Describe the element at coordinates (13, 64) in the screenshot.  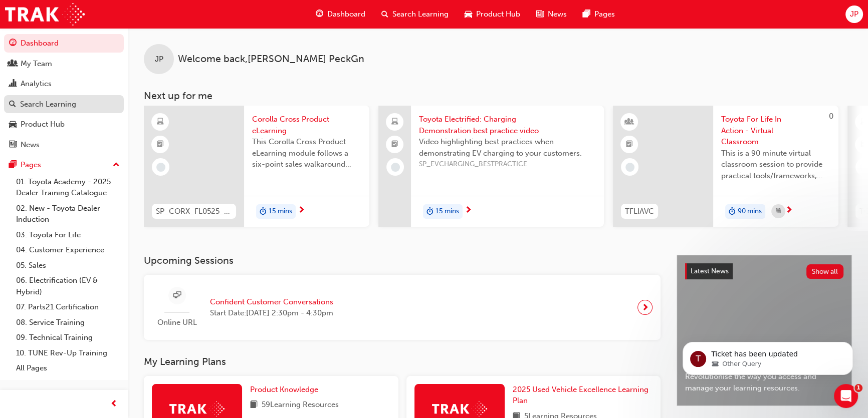
I see `span: people-icon` at that location.